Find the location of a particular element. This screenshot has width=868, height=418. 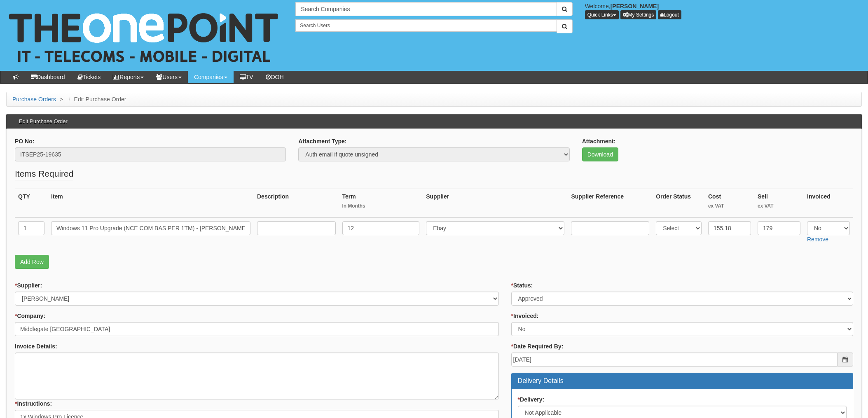

th: Item is located at coordinates (151, 203).